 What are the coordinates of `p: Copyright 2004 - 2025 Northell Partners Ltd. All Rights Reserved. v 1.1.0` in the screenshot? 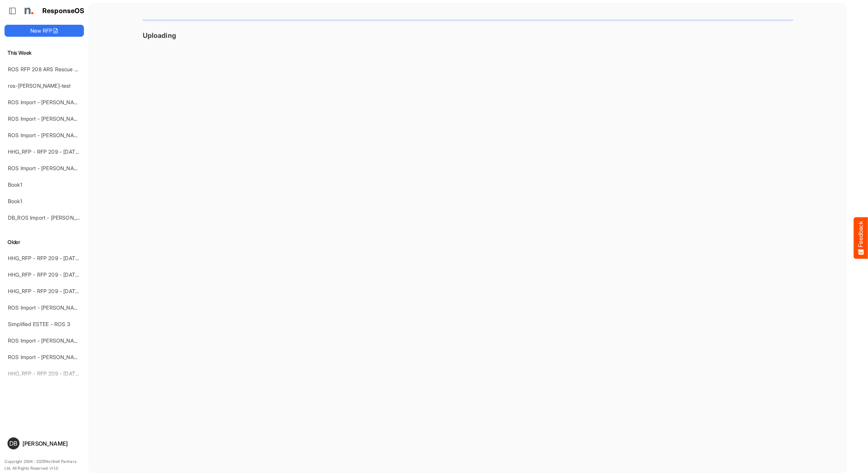 It's located at (44, 464).